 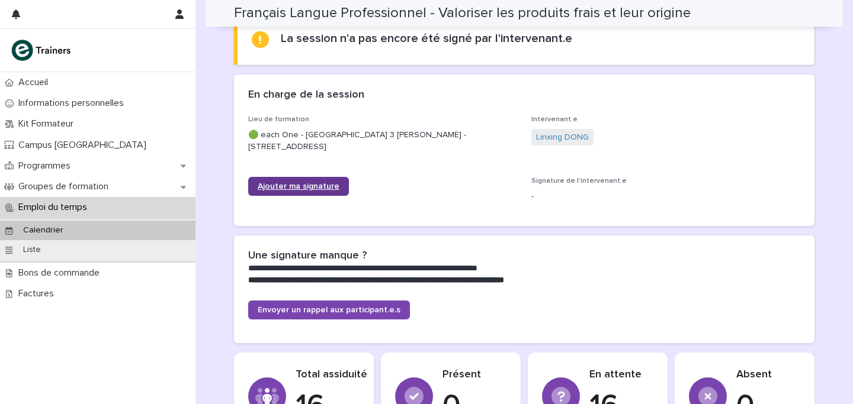 I want to click on p: Présent, so click(x=474, y=375).